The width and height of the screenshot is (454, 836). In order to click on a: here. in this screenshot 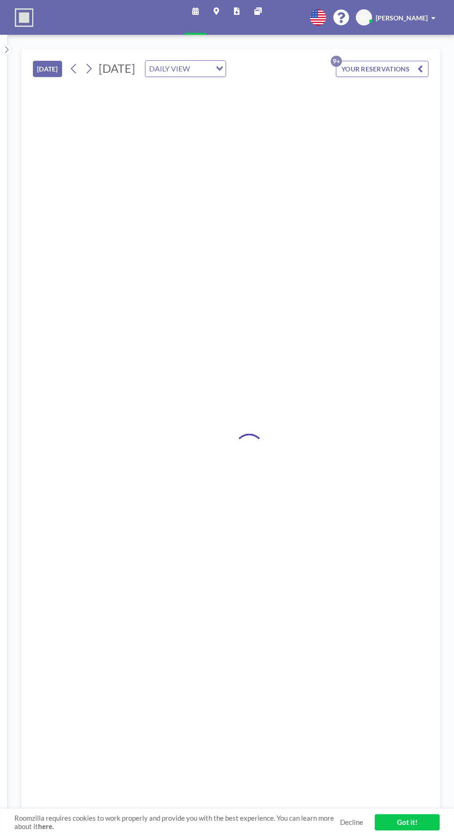, I will do `click(46, 826)`.